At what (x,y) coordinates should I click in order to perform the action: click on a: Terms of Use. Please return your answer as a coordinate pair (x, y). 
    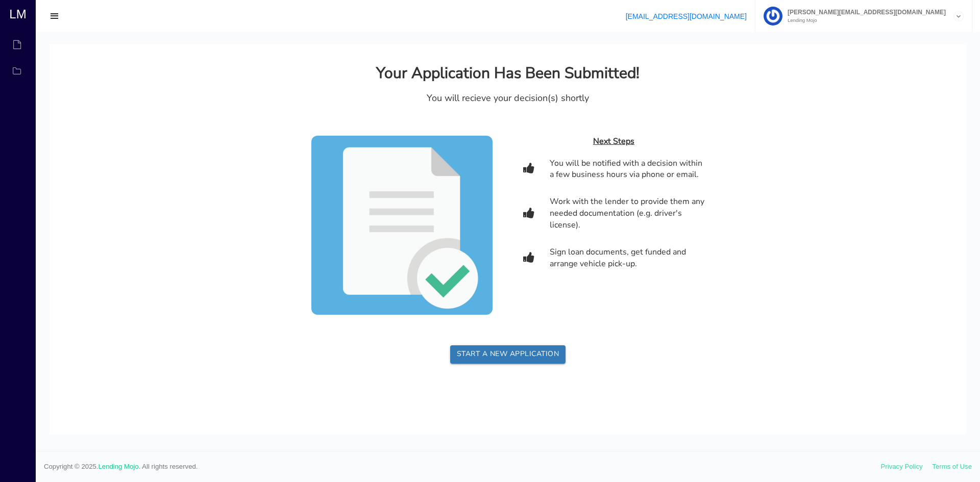
    Looking at the image, I should click on (952, 466).